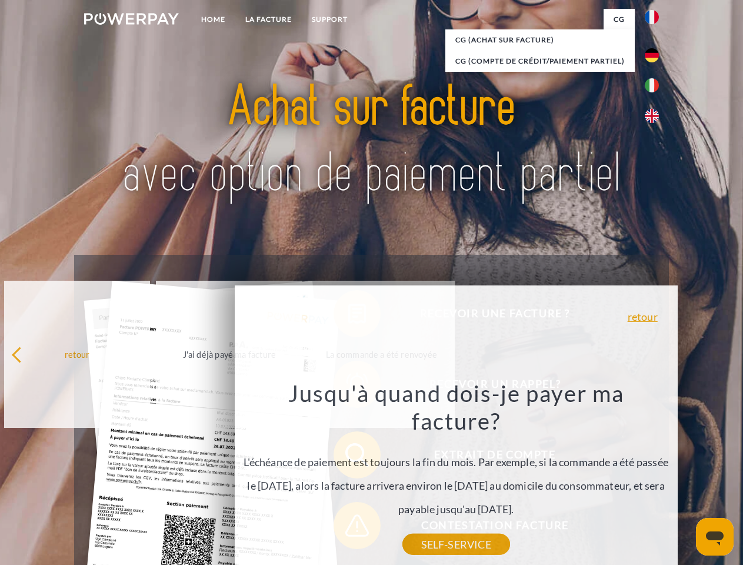 This screenshot has height=565, width=743. Describe the element at coordinates (643, 317) in the screenshot. I see `a: retour` at that location.